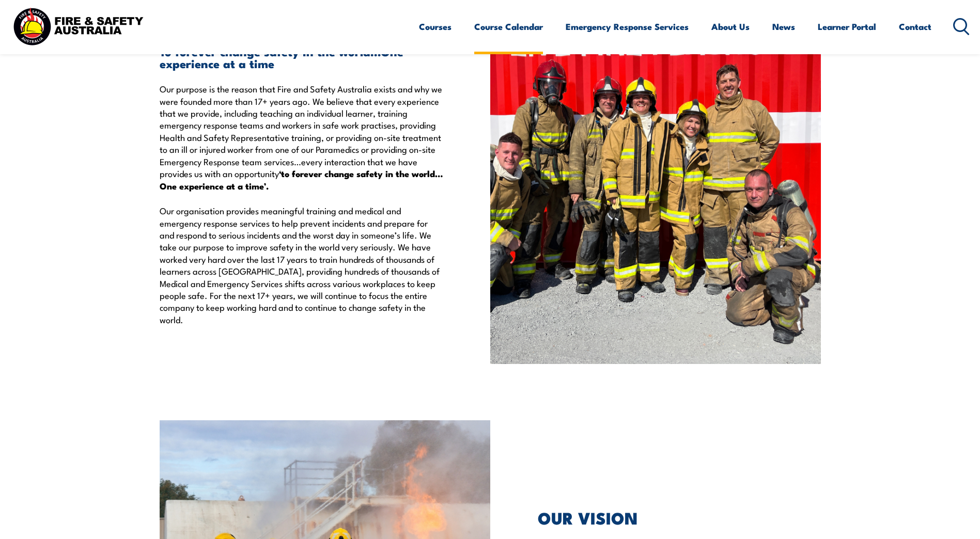  Describe the element at coordinates (914, 26) in the screenshot. I see `a: Contact` at that location.